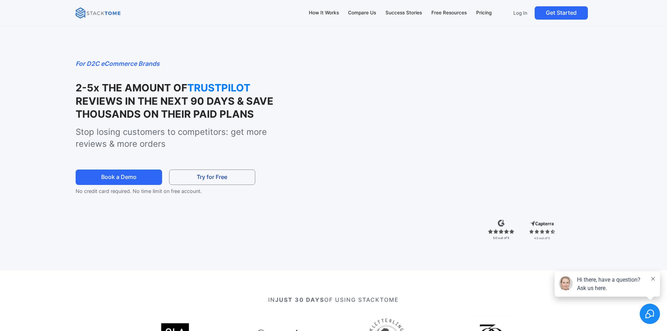 The height and width of the screenshot is (331, 667). I want to click on a: Log In, so click(520, 13).